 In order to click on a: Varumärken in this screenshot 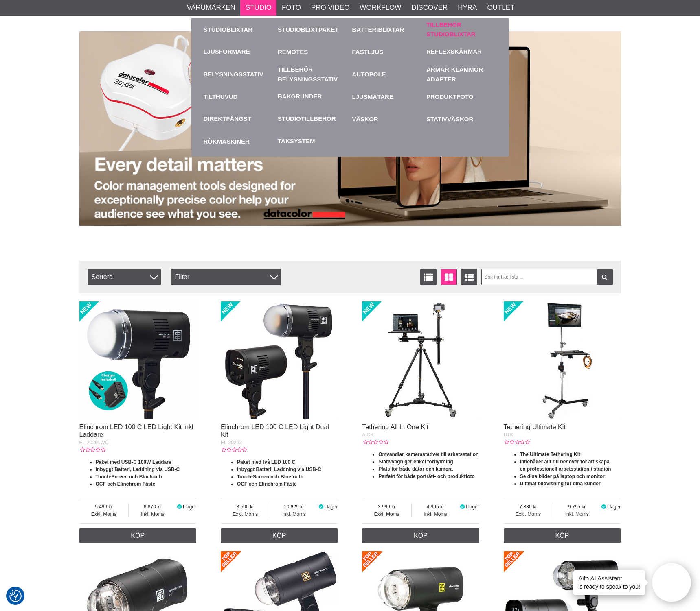, I will do `click(211, 8)`.